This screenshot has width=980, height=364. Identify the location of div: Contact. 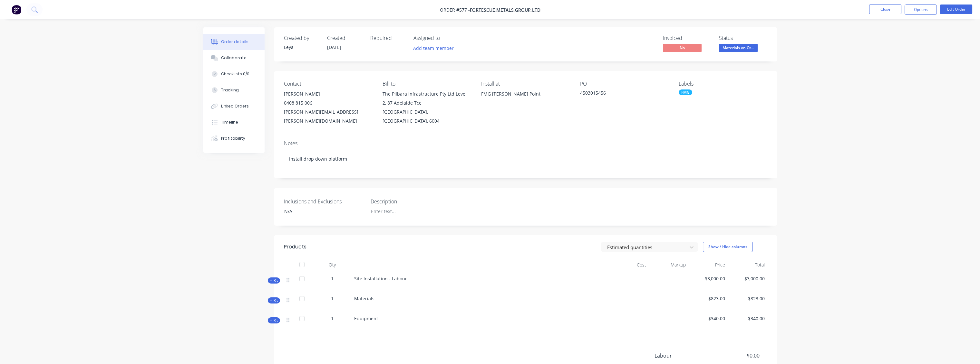
(328, 84).